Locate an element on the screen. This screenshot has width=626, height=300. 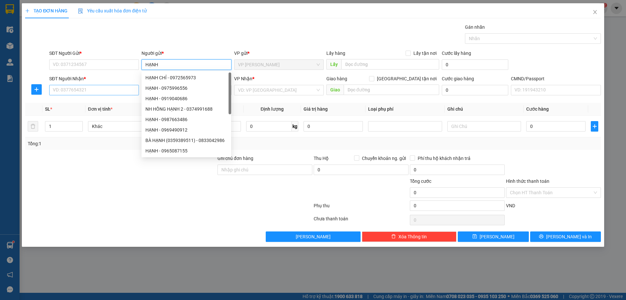
div: HẠNH - 0965087155 is located at coordinates (186, 151).